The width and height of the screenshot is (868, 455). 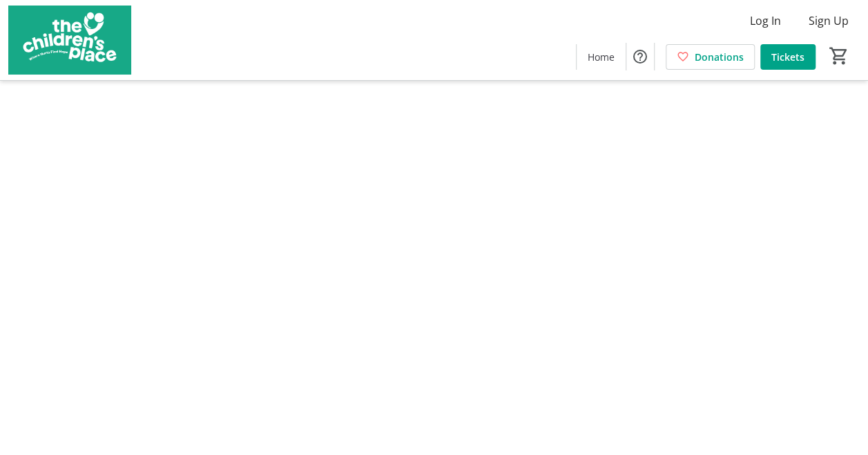 I want to click on button: Cart, so click(x=839, y=56).